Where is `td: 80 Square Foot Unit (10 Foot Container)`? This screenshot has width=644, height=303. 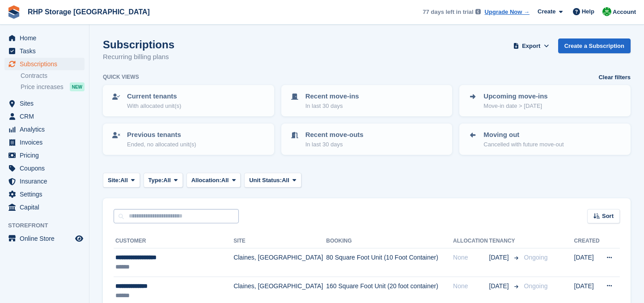
td: 80 Square Foot Unit (10 Foot Container) is located at coordinates (389, 263).